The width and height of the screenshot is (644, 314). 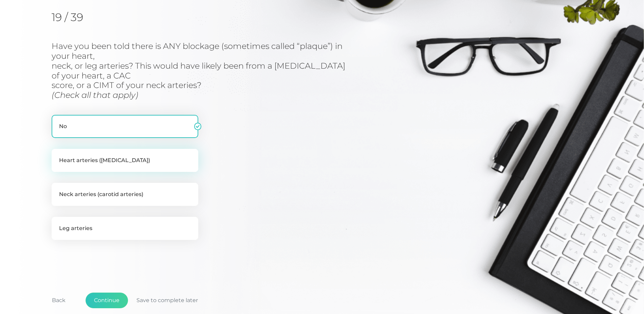 I want to click on i: (Check all that apply), so click(x=95, y=95).